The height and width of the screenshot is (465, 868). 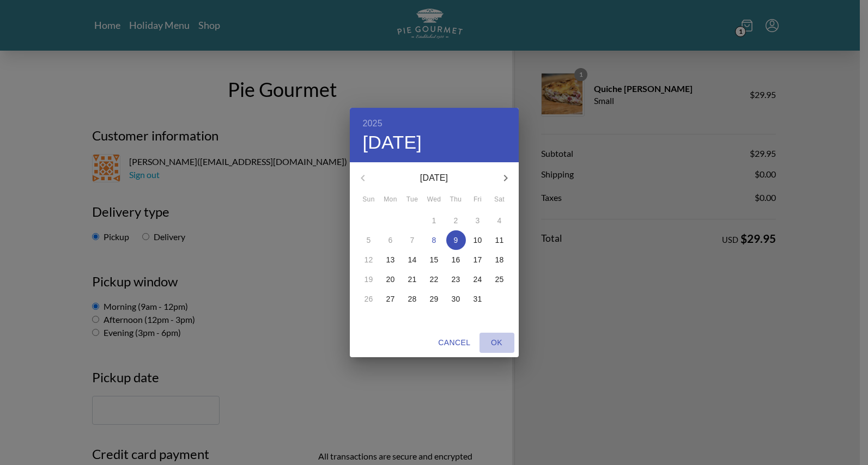 What do you see at coordinates (413, 260) in the screenshot?
I see `button: 14` at bounding box center [413, 260].